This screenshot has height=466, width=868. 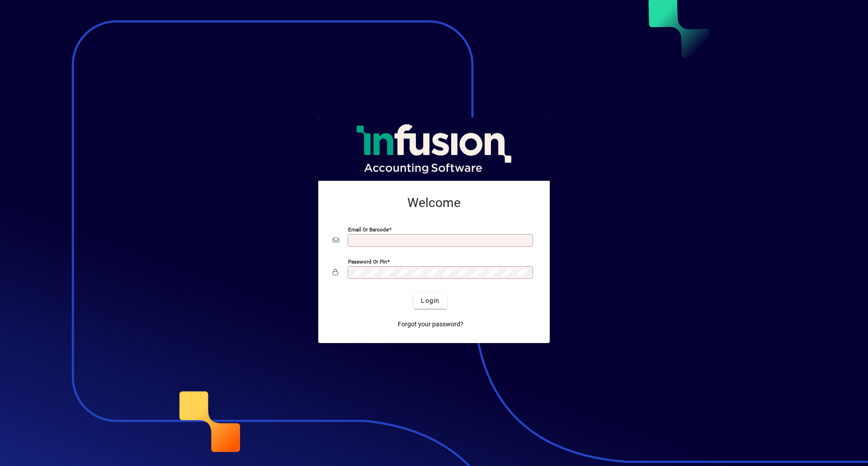 What do you see at coordinates (430, 300) in the screenshot?
I see `button: Login` at bounding box center [430, 300].